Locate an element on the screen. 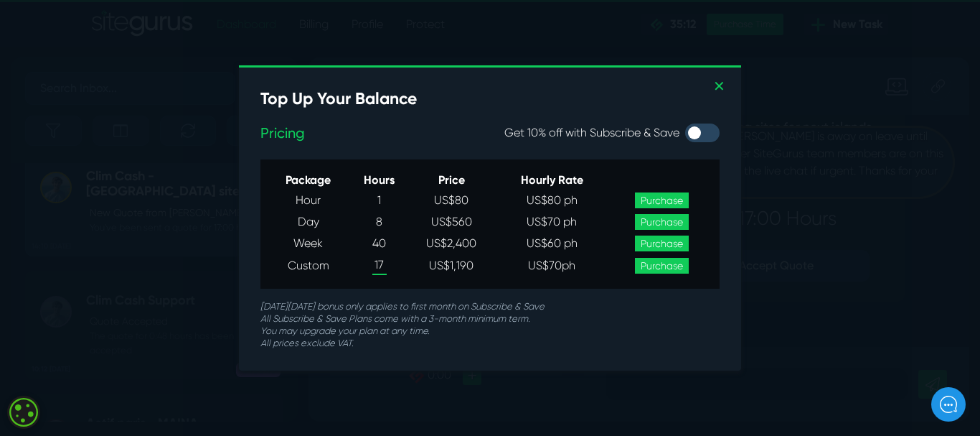 This screenshot has height=436, width=980. td: US$70 ph is located at coordinates (552, 221).